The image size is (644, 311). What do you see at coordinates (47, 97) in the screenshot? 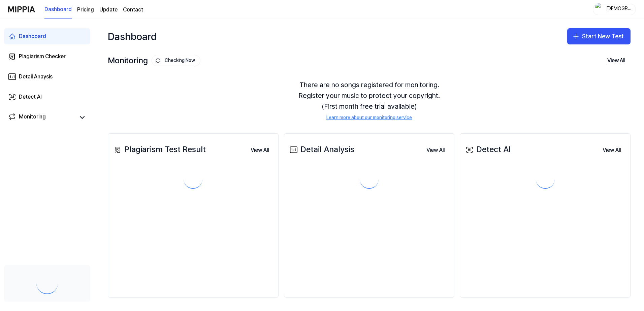
I see `a: Detect AI` at bounding box center [47, 97].